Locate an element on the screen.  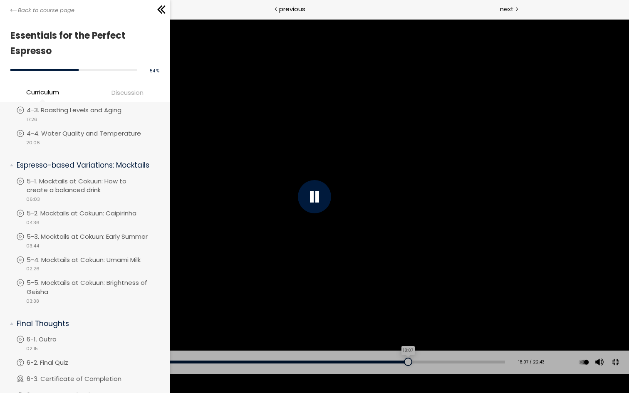
span: 17:26 is located at coordinates (32, 119).